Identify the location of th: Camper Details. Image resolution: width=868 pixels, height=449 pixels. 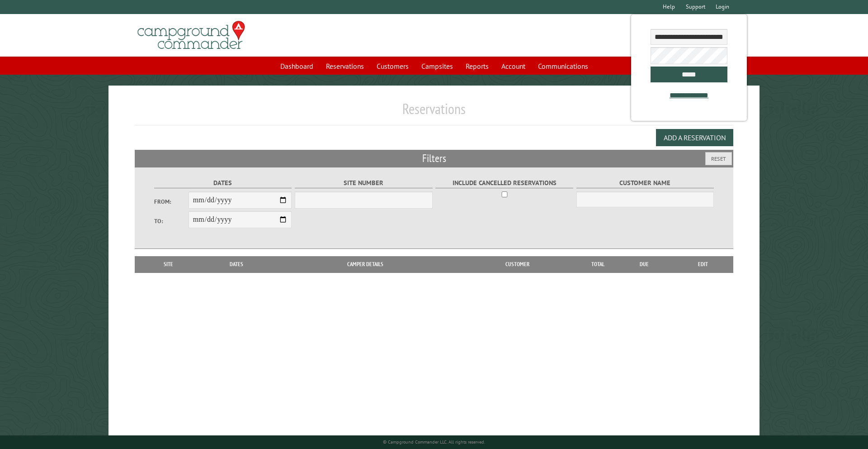
(365, 264).